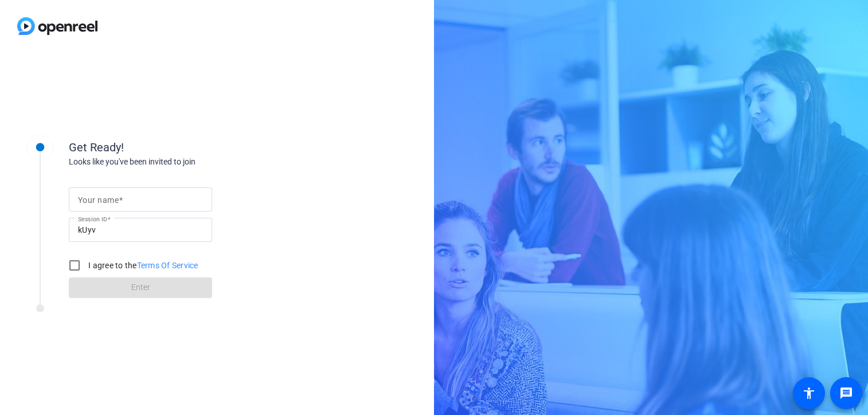  Describe the element at coordinates (183, 162) in the screenshot. I see `div: Looks like you've been invited to join` at that location.